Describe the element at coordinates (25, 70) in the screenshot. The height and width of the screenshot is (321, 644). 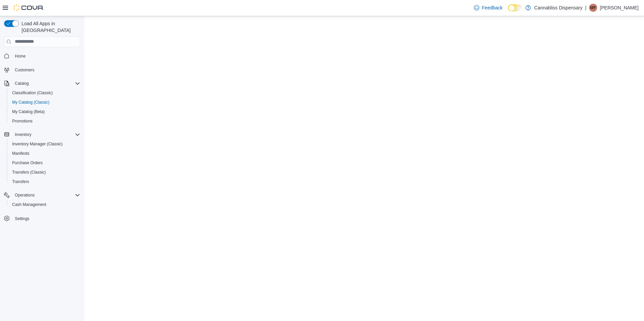
I see `a: Customers` at that location.